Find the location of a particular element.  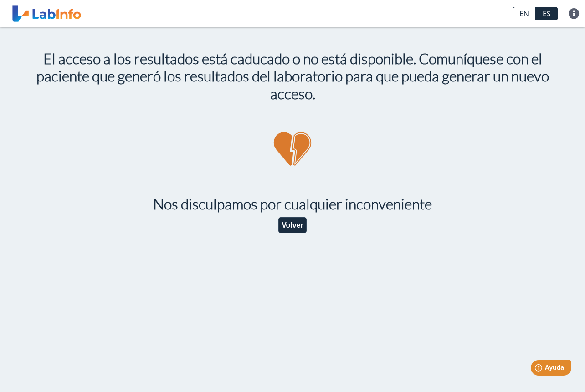

h1: El acceso a los resultados está caducado o no está disponible. Comuníquese con el paciente que ge... is located at coordinates (293, 76).